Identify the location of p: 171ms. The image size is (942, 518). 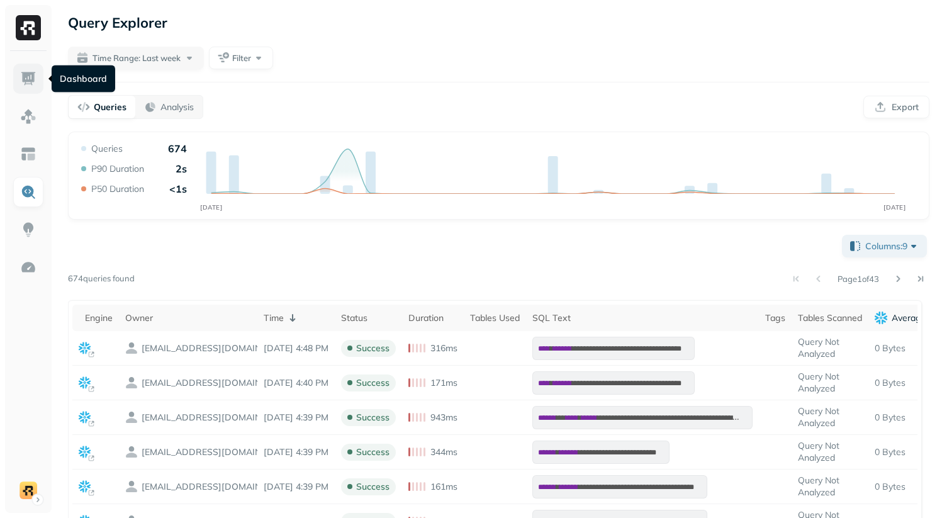
(444, 383).